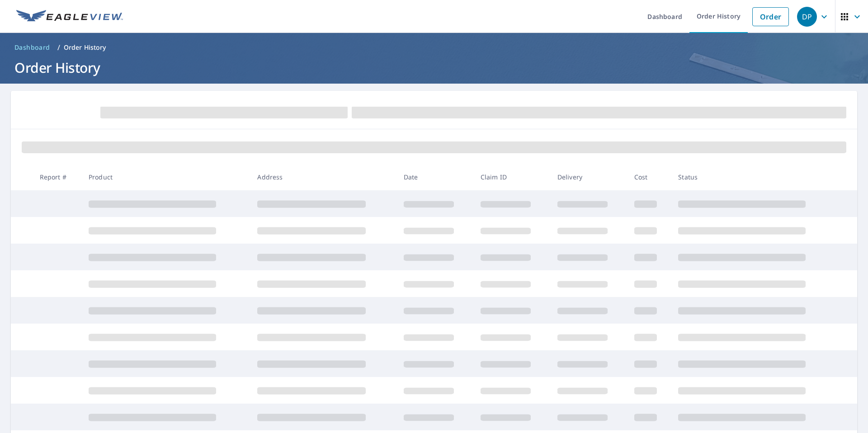 This screenshot has width=868, height=433. I want to click on div: DP, so click(807, 17).